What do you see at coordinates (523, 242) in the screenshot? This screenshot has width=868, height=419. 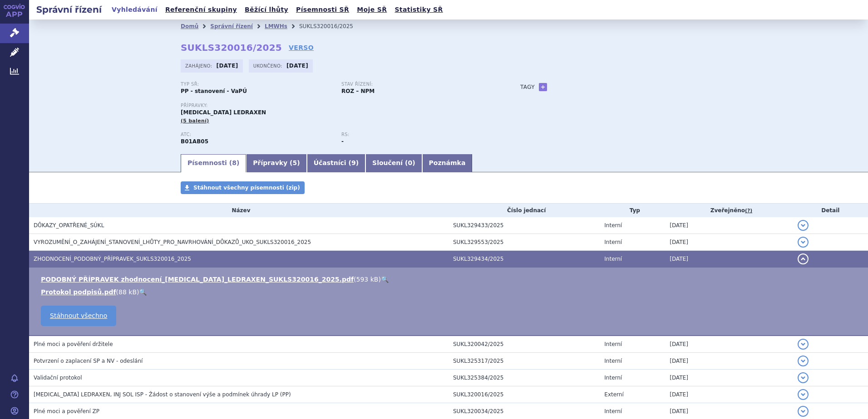 I see `td: SUKL329553/2025` at bounding box center [523, 242].